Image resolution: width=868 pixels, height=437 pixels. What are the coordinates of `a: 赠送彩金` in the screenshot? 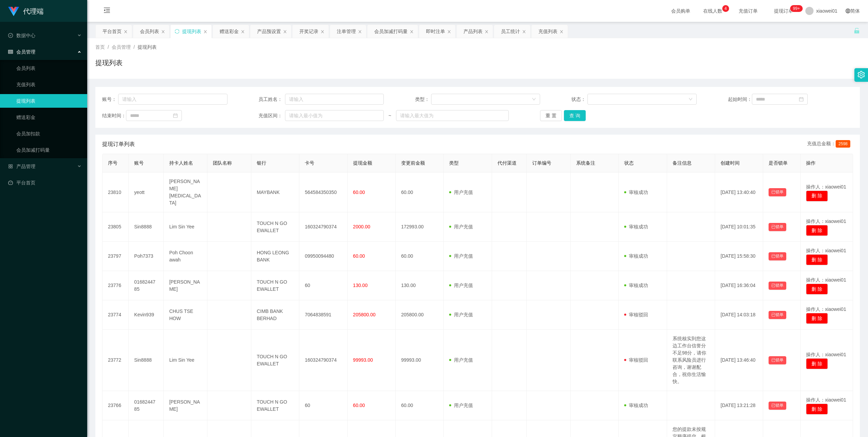 It's located at (49, 117).